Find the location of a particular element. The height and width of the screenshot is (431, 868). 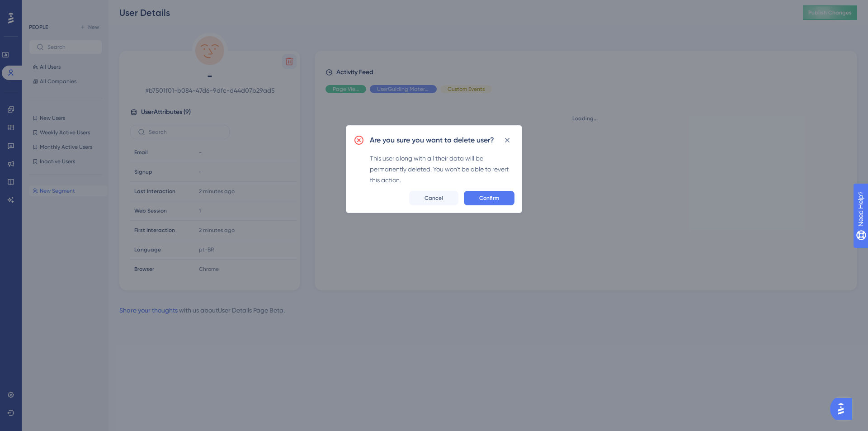

div: This user along with all their data will be permanently deleted. You won’t be able to revert this... is located at coordinates (442, 169).